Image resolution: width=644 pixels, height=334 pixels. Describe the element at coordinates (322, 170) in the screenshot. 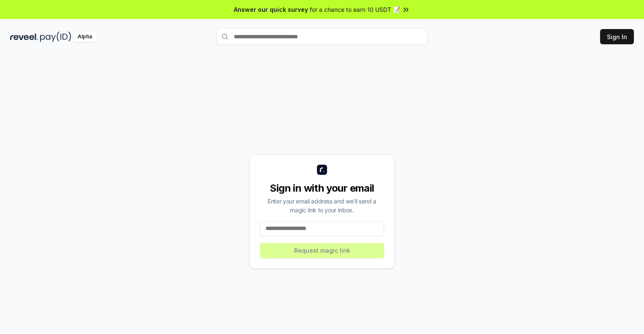

I see `img: logo_small` at that location.